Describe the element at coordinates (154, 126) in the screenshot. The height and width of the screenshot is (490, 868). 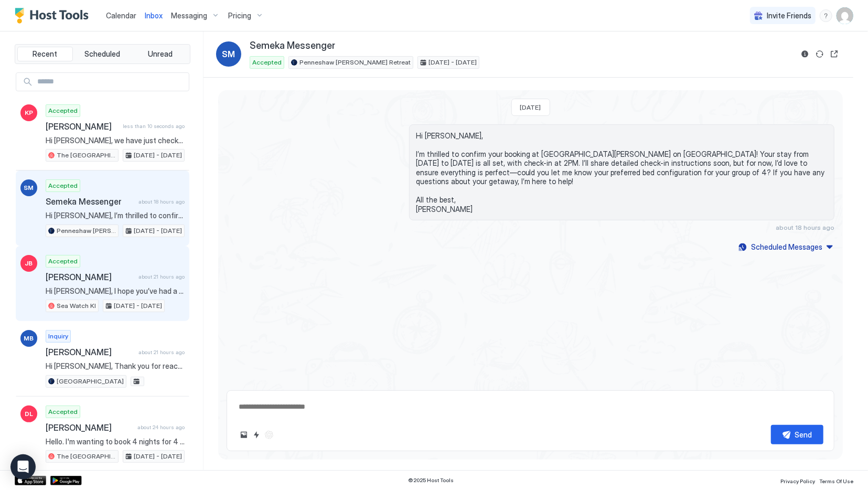
I see `span: less than 10 seconds ago` at that location.